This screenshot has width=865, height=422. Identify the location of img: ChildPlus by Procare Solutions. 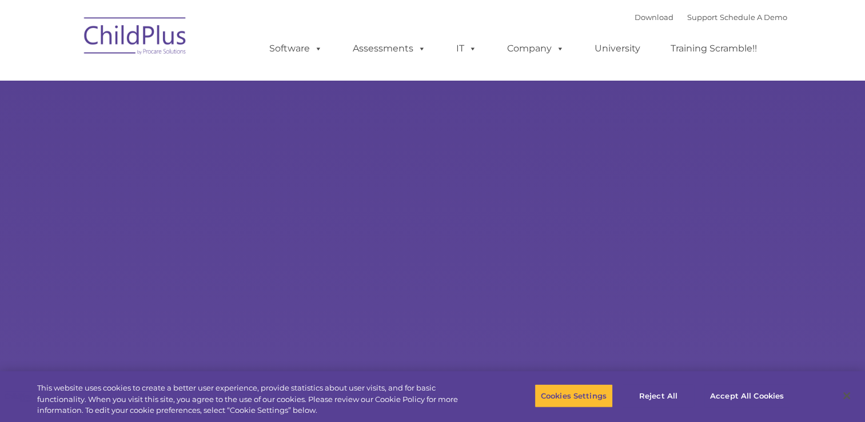
(136, 38).